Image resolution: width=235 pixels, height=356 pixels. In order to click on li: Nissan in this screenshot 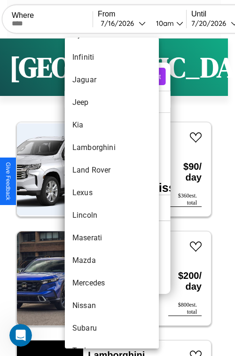, I will do `click(112, 306)`.